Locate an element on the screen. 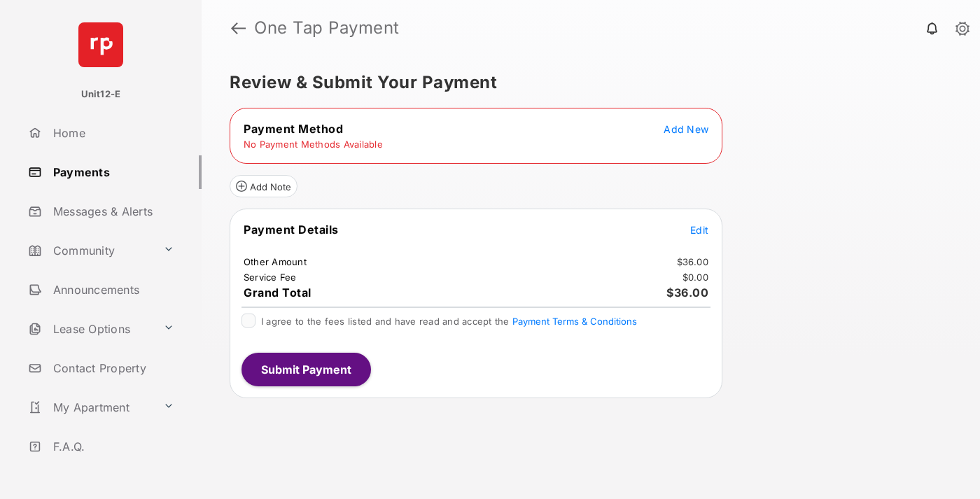  button: Submit Payment is located at coordinates (306, 369).